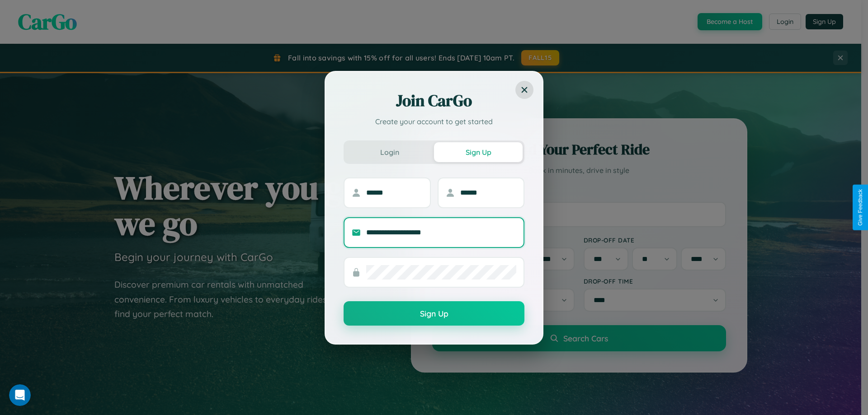 The height and width of the screenshot is (415, 868). I want to click on button: Login, so click(390, 152).